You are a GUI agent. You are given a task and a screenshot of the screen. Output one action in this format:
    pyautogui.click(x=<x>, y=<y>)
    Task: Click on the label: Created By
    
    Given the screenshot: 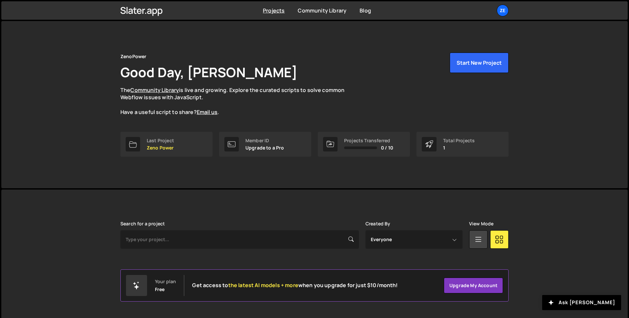 What is the action you would take?
    pyautogui.click(x=378, y=224)
    